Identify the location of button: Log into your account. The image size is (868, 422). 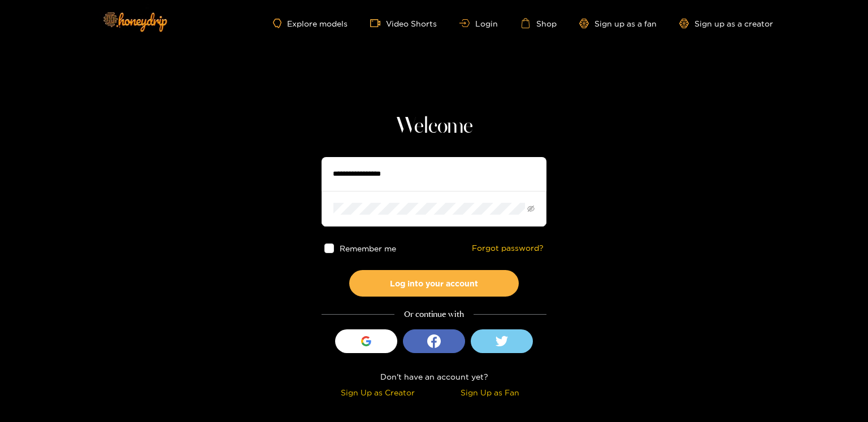
(434, 283).